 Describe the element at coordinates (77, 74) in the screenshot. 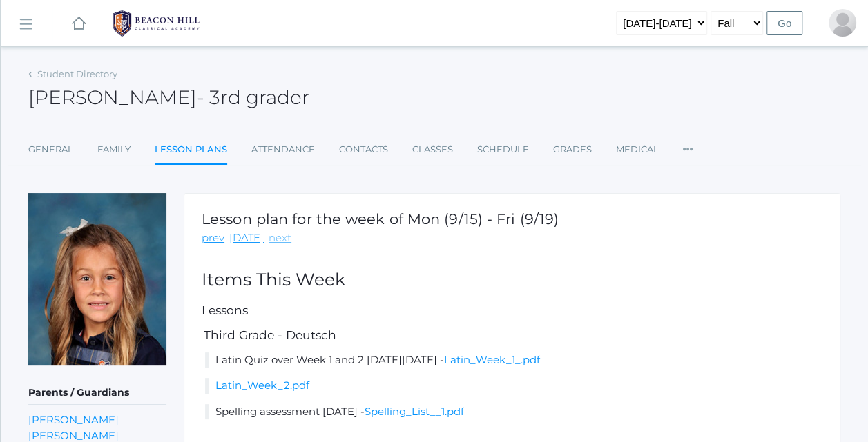

I see `a: Student Directory` at that location.